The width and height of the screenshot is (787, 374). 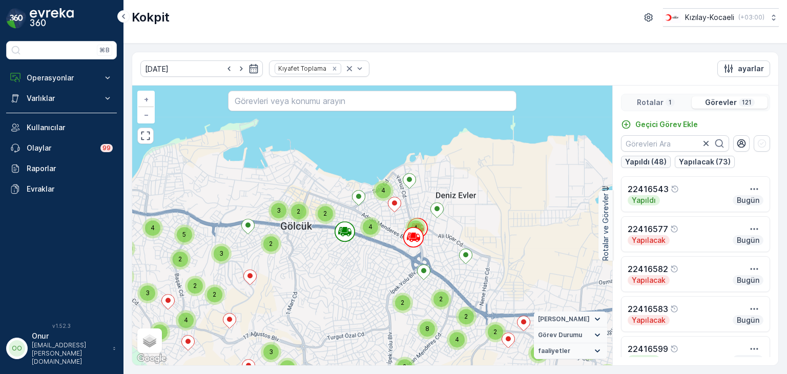 What do you see at coordinates (645, 162) in the screenshot?
I see `button: Yapıldı (48)` at bounding box center [645, 162].